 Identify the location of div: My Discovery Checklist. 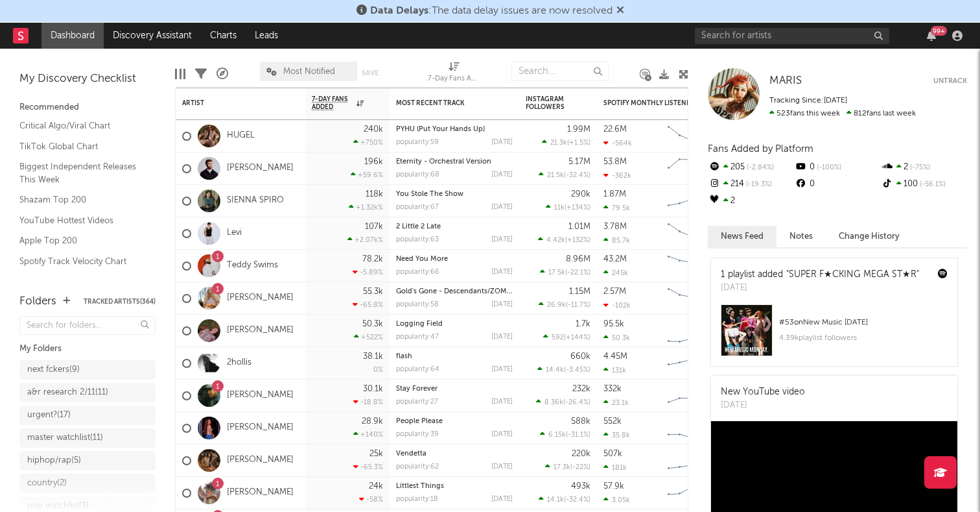
(87, 79).